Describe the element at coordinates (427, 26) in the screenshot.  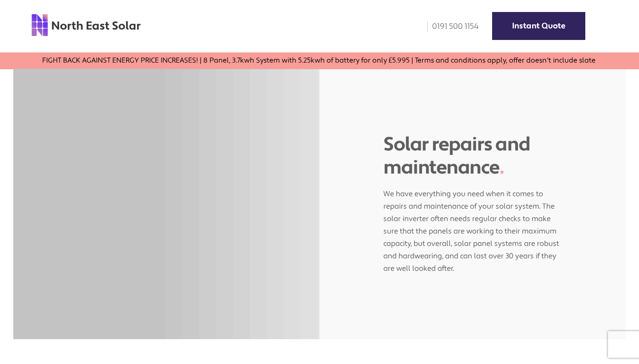
I see `img: phone icon` at that location.